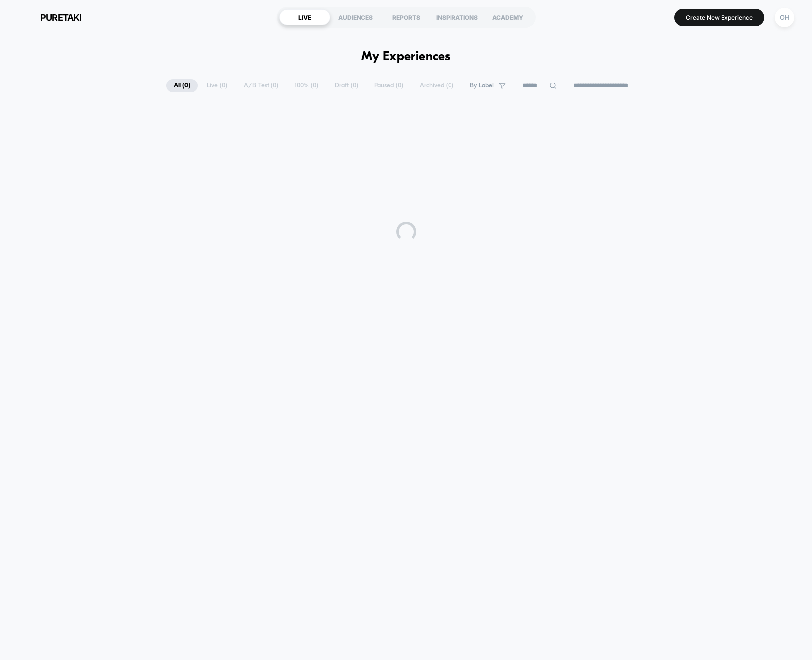 The height and width of the screenshot is (660, 812). I want to click on div: OH, so click(784, 18).